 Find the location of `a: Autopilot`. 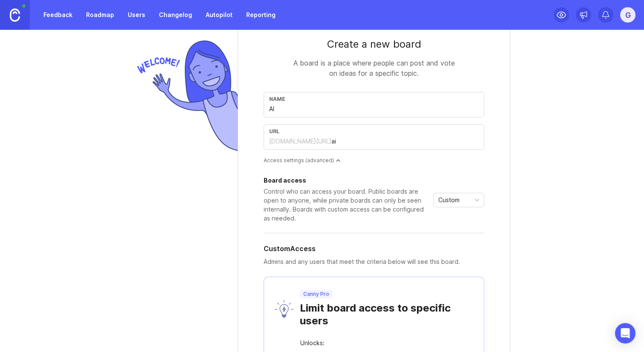

a: Autopilot is located at coordinates (219, 15).